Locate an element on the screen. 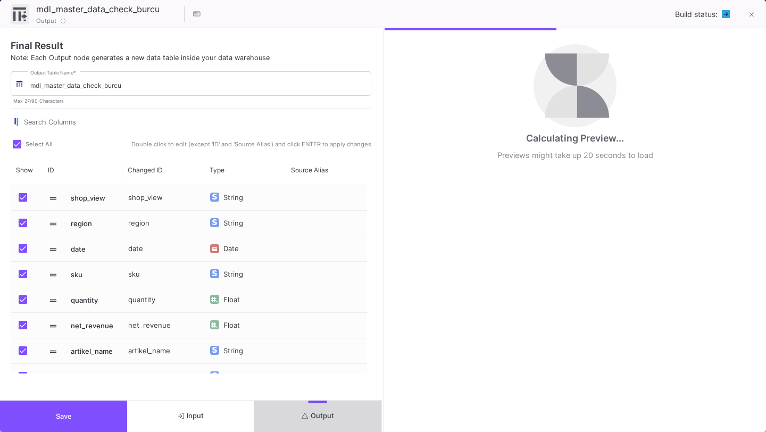  span: ID is located at coordinates (51, 170).